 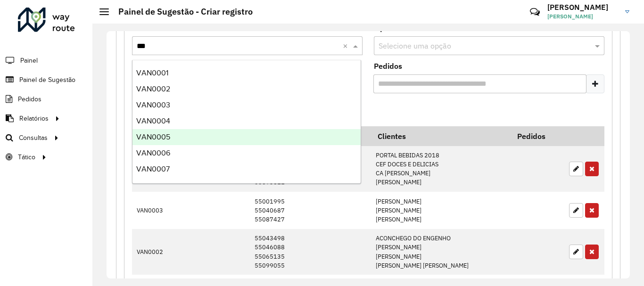 What do you see at coordinates (153, 137) in the screenshot?
I see `span: VAN0005` at bounding box center [153, 137].